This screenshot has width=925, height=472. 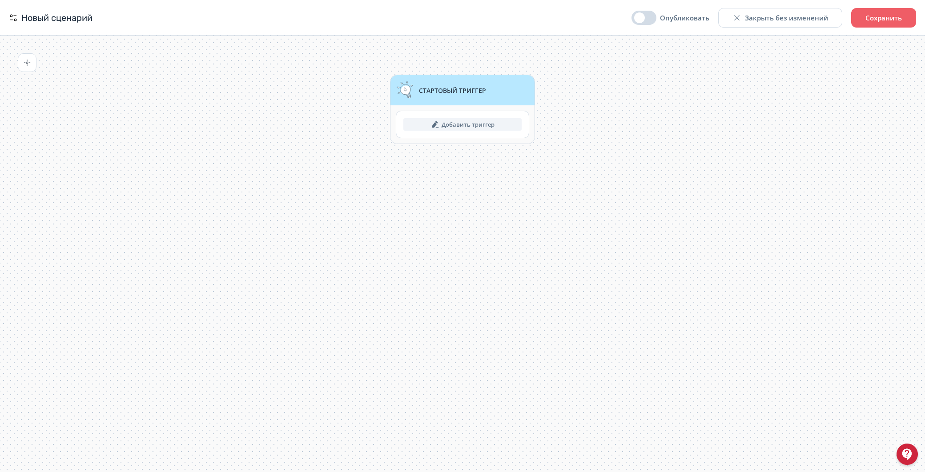 What do you see at coordinates (57, 18) in the screenshot?
I see `span: Новый сценарий` at bounding box center [57, 18].